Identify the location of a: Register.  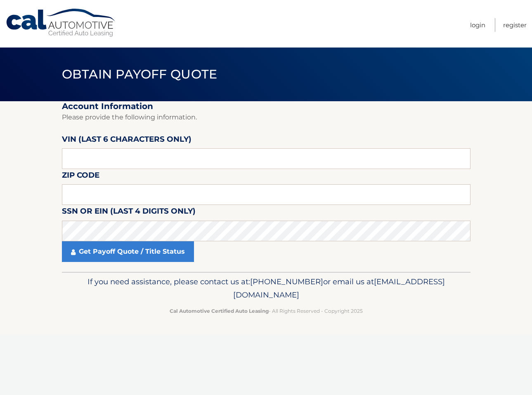
(515, 25).